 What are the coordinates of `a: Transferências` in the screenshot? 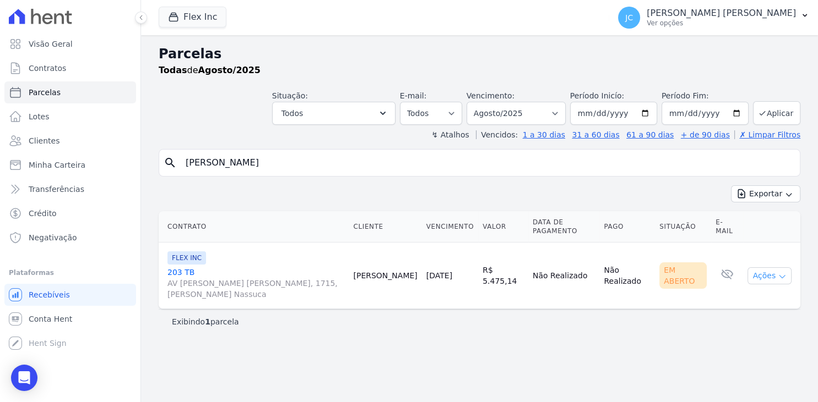 It's located at (70, 189).